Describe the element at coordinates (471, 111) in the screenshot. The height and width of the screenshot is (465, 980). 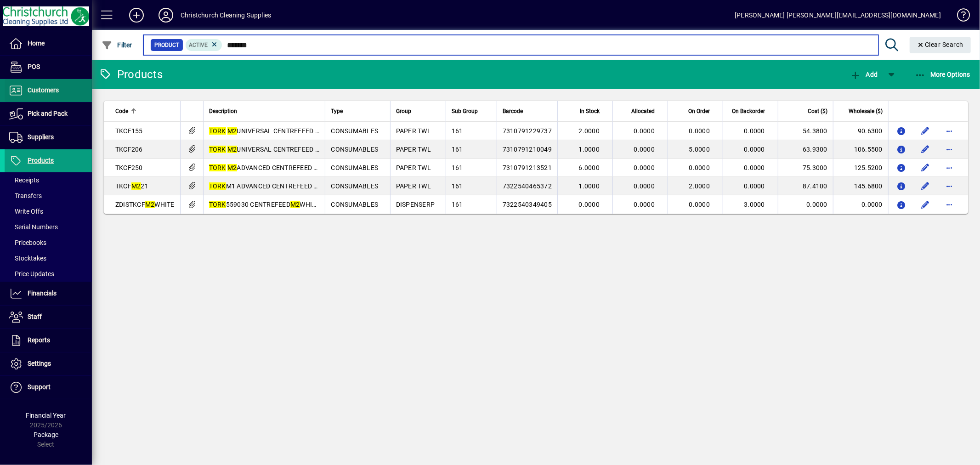
I see `div: Sub Group` at that location.